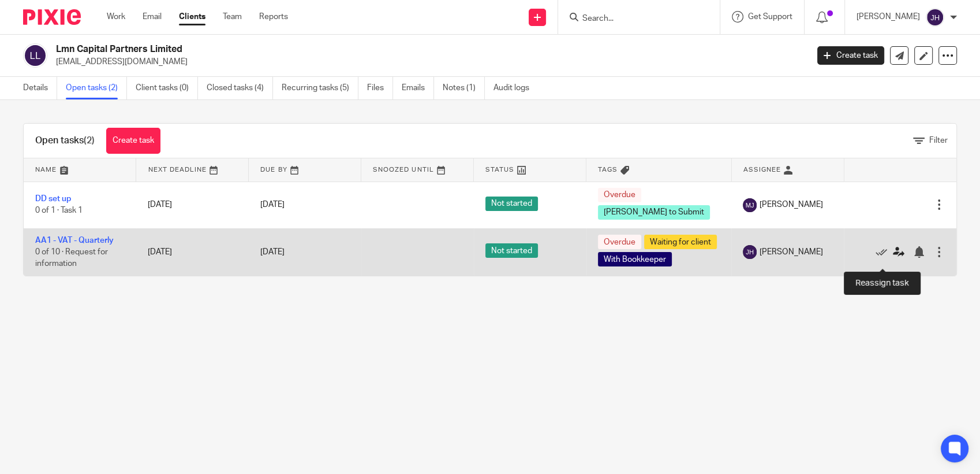  I want to click on a: Notes (1), so click(464, 88).